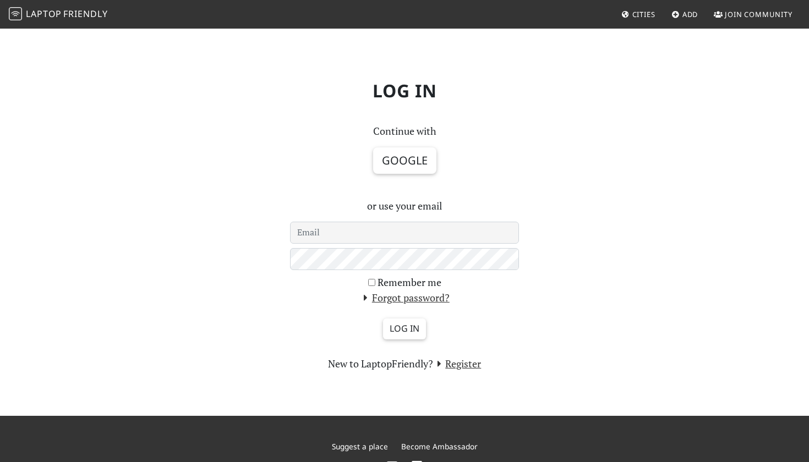  I want to click on a: Forgot password?, so click(405, 298).